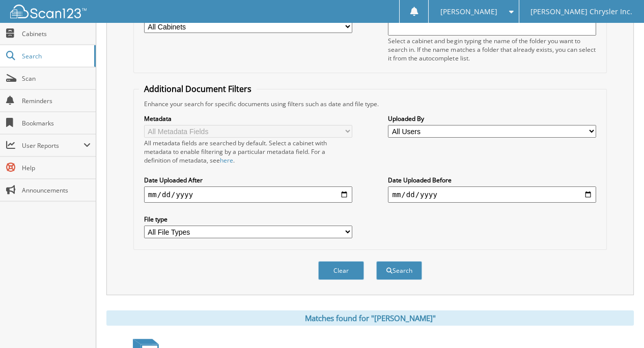  What do you see at coordinates (248, 219) in the screenshot?
I see `label: File type` at bounding box center [248, 219].